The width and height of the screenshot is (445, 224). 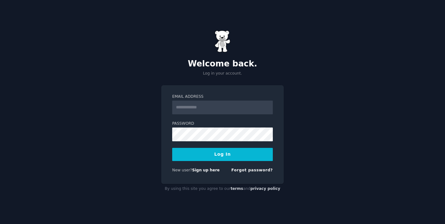 I want to click on a: Sign up here, so click(x=206, y=170).